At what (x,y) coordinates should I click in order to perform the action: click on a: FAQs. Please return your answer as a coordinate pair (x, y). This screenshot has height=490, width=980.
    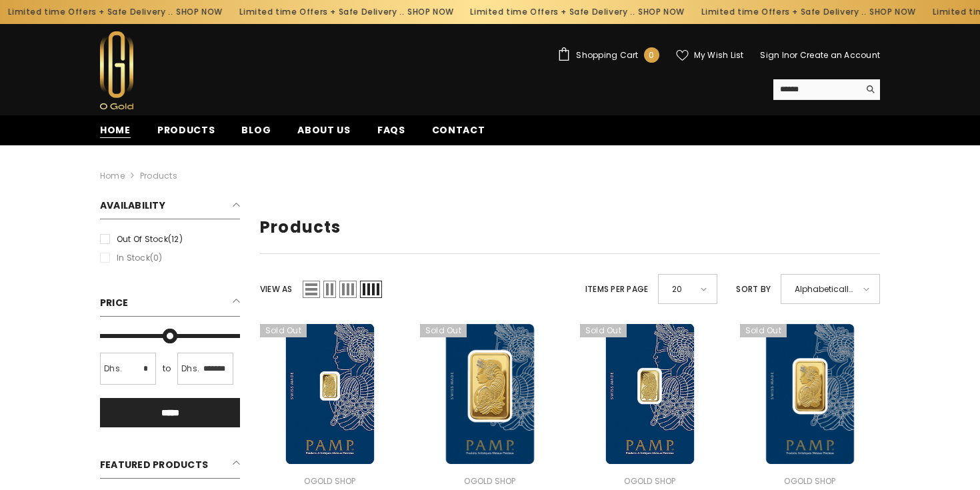
    Looking at the image, I should click on (391, 134).